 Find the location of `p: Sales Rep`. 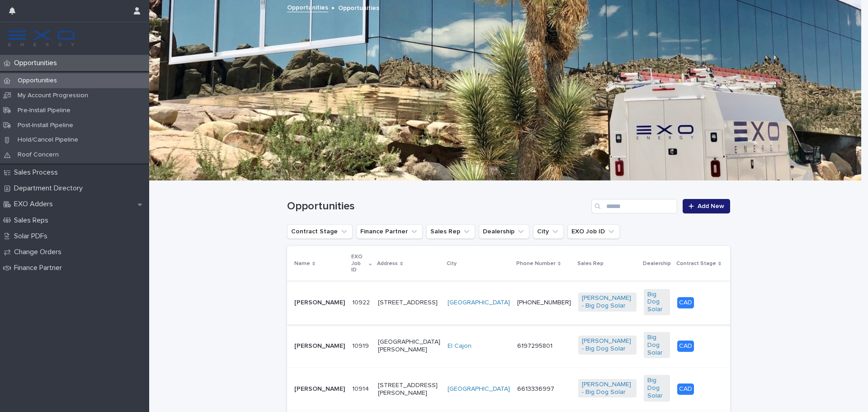

p: Sales Rep is located at coordinates (590, 263).